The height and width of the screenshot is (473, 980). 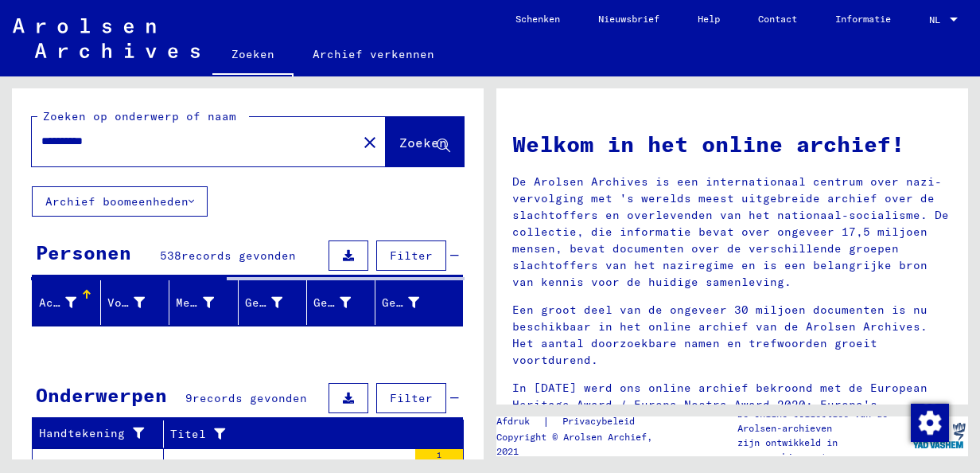 I want to click on font: Gevangene #, so click(x=421, y=303).